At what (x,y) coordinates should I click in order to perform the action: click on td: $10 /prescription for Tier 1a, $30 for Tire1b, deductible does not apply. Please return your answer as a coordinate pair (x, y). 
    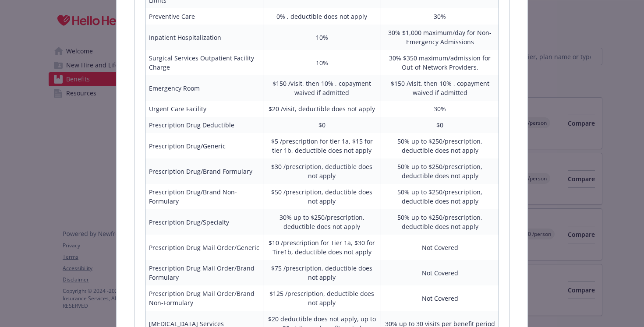
    Looking at the image, I should click on (322, 247).